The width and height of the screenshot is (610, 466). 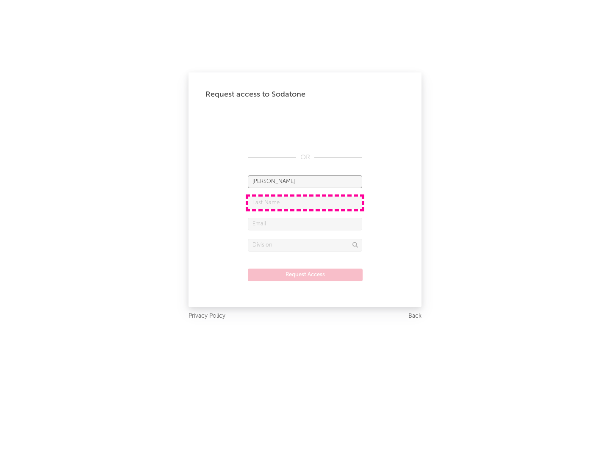 I want to click on a: Privacy Policy, so click(x=207, y=316).